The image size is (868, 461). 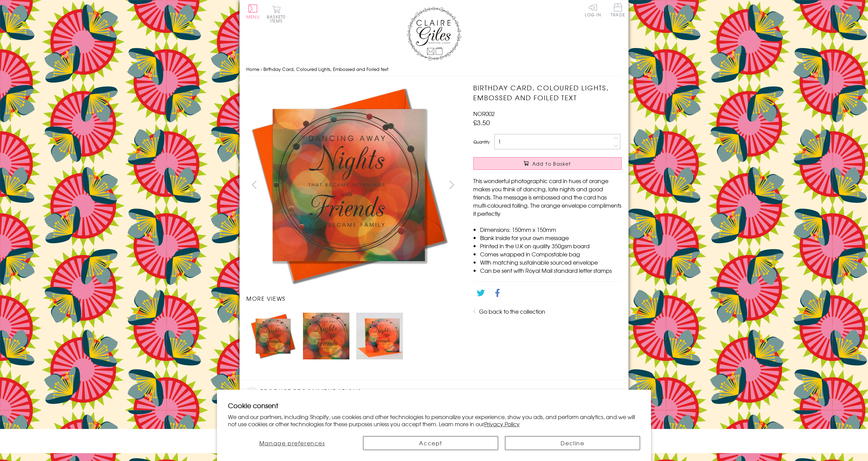 What do you see at coordinates (551, 262) in the screenshot?
I see `li: With matching sustainable sourced envelope` at bounding box center [551, 262].